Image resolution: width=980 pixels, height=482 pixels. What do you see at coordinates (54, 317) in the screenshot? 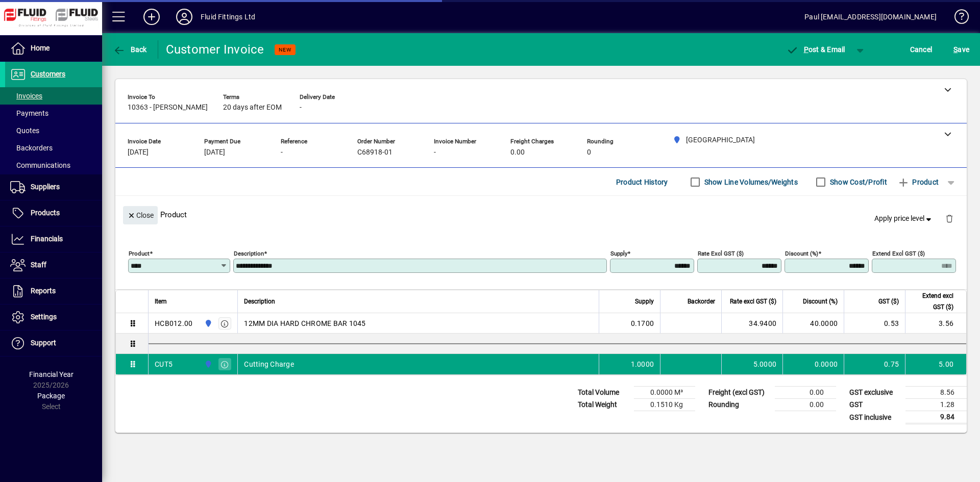
I see `a: Settings` at bounding box center [54, 317].